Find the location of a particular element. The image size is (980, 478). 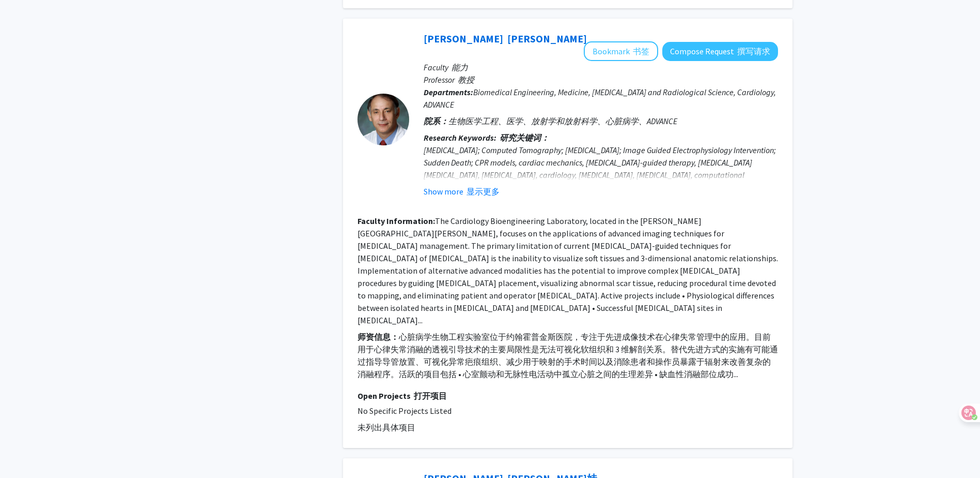

b: 师资信息： is located at coordinates (378, 336).